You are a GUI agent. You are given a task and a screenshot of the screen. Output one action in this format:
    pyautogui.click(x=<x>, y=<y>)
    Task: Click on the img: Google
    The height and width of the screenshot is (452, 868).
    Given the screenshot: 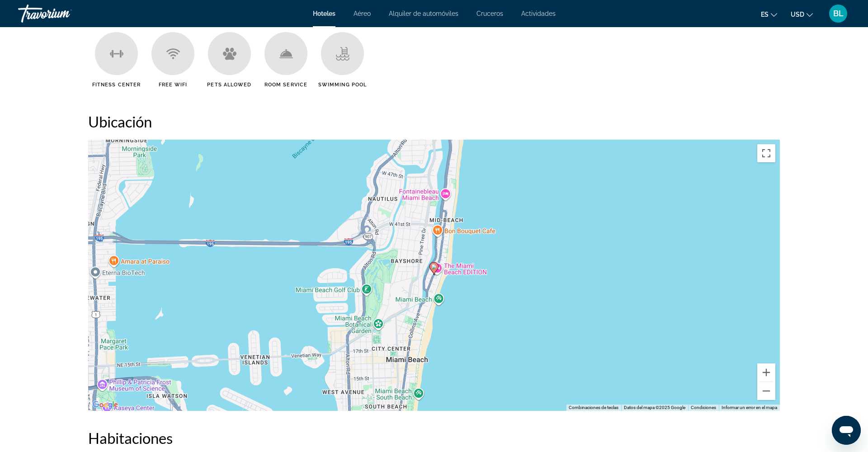 What is the action you would take?
    pyautogui.click(x=106, y=405)
    